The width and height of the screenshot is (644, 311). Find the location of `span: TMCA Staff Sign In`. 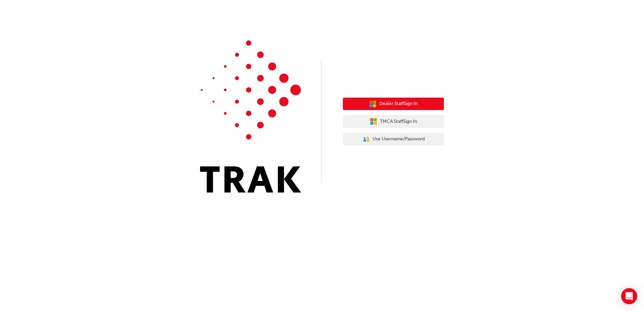

span: TMCA Staff Sign In is located at coordinates (399, 121).